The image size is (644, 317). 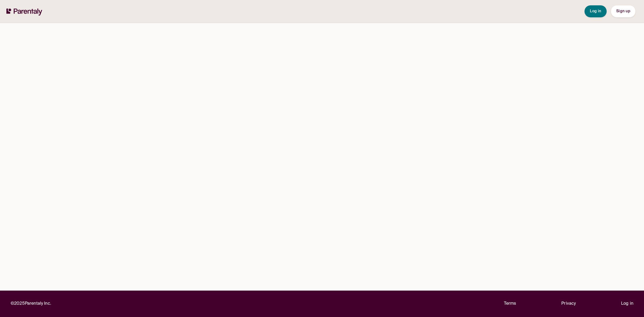 I want to click on a: Sign up, so click(x=623, y=11).